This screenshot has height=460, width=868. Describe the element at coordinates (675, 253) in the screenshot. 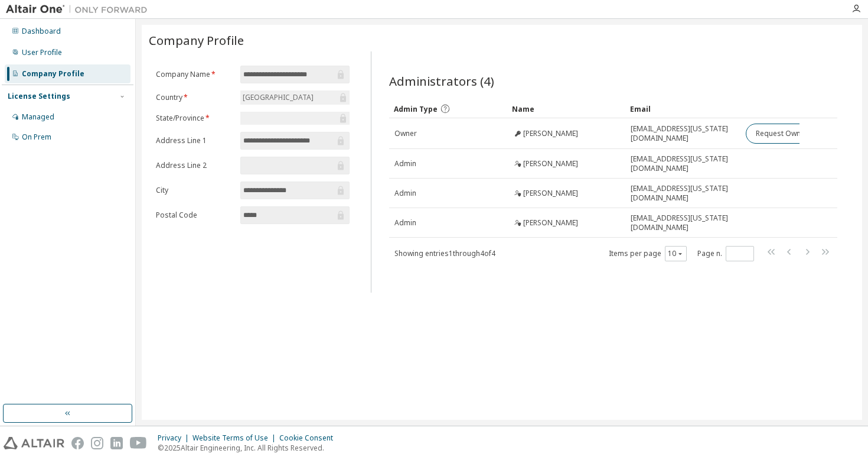

I see `button: 10` at that location.